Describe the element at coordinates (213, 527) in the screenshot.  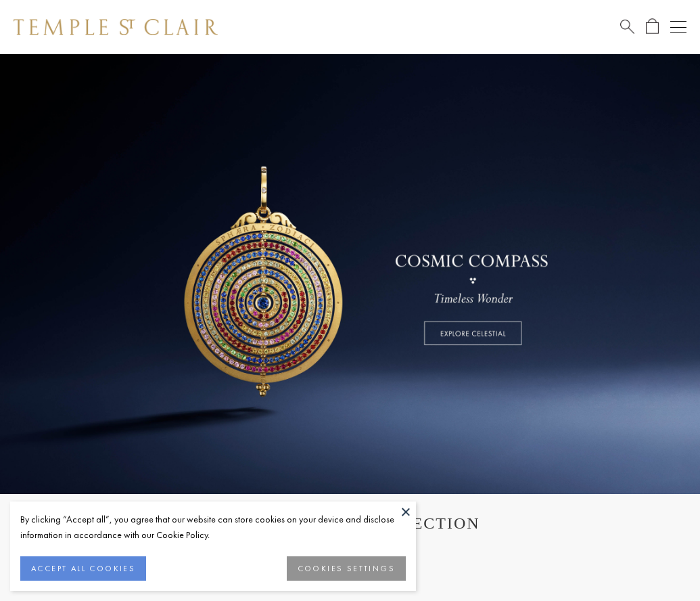
I see `div: By clicking “Accept all”, you agree that our website can store cookies on your device and disclos...` at that location.